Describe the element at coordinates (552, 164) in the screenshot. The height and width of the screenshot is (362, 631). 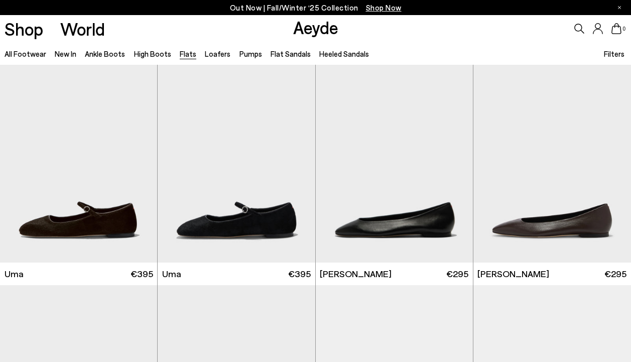
I see `a: Ellie Almond-Toe Flats` at that location.